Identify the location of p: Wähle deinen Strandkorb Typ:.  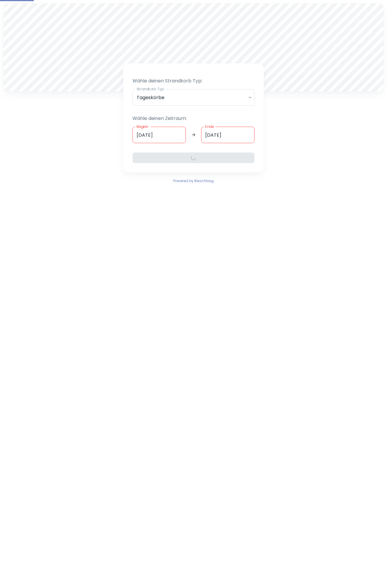
(194, 81).